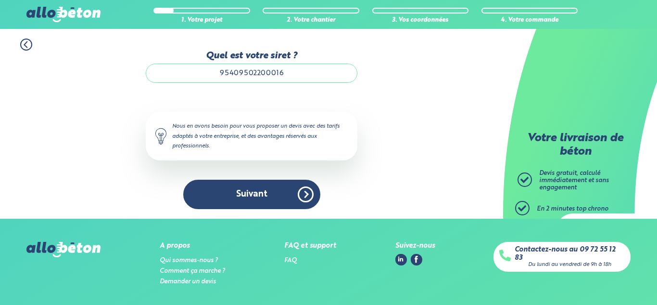 The height and width of the screenshot is (305, 657). Describe the element at coordinates (252, 73) in the screenshot. I see `input: Siret de votre entreprise` at that location.